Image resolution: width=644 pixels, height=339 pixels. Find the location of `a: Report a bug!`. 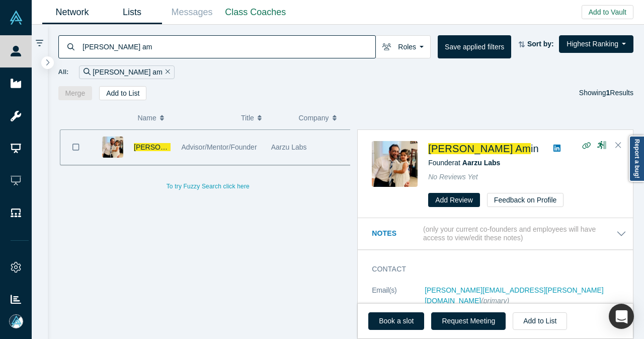

a: Report a bug! is located at coordinates (636, 159).